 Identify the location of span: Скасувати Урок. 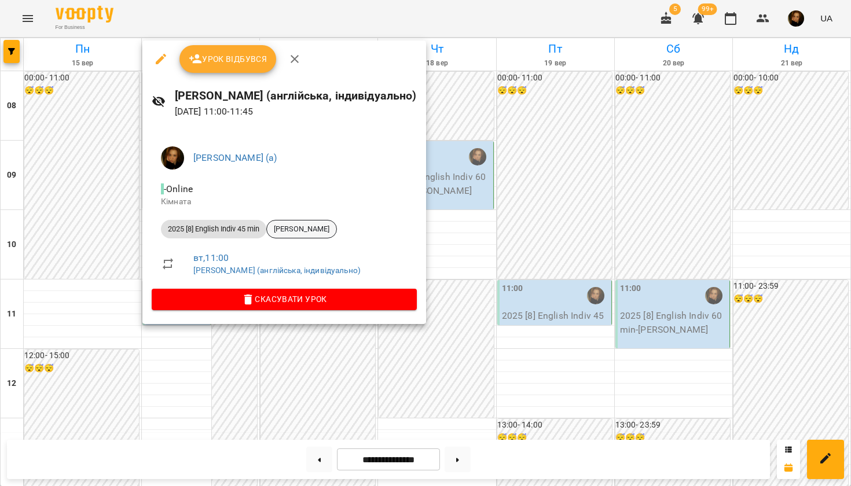
(284, 299).